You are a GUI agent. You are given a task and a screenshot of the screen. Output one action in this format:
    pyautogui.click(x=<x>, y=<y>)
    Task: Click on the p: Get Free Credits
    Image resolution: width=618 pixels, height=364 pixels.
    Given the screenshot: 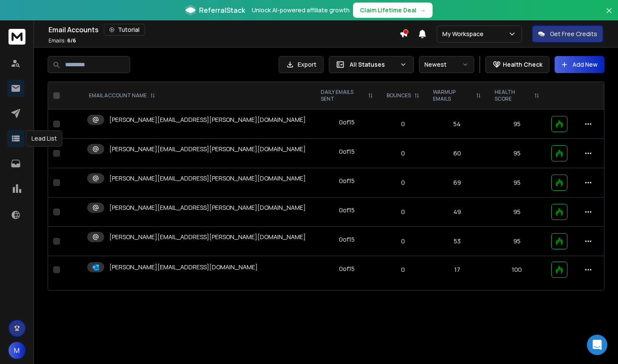 What is the action you would take?
    pyautogui.click(x=573, y=34)
    